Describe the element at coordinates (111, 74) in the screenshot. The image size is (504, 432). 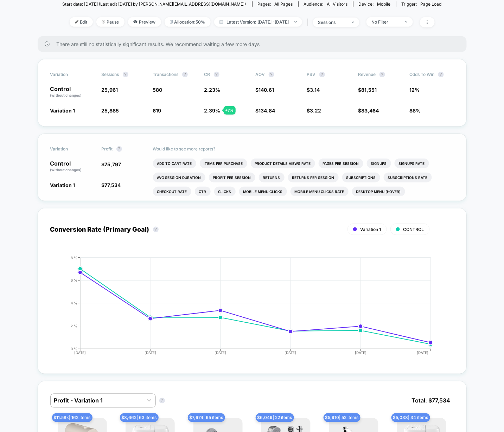
I see `span: Sessions` at that location.